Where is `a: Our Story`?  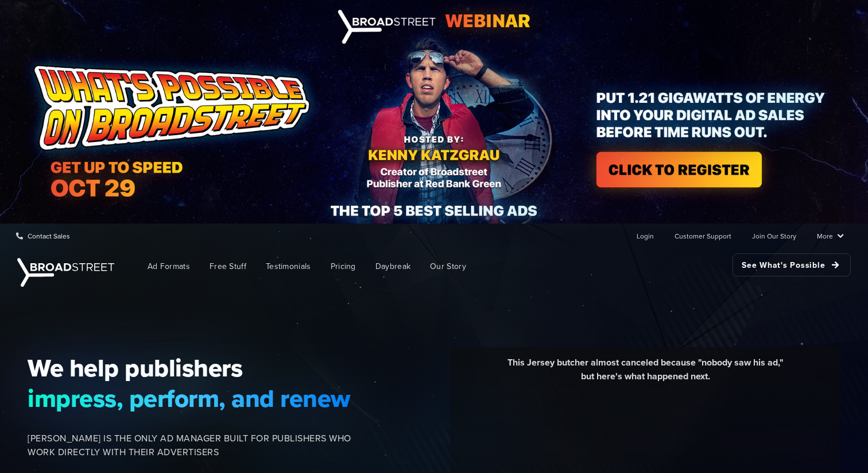 a: Our Story is located at coordinates (448, 266).